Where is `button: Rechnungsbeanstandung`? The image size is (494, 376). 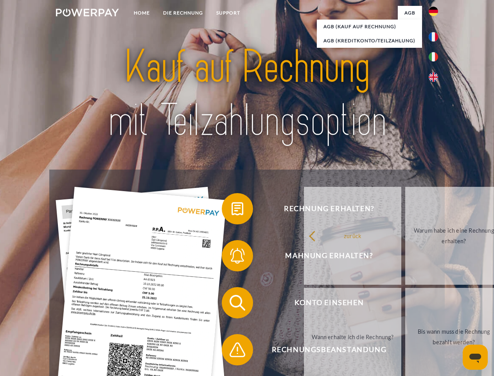
button: Rechnungsbeanstandung is located at coordinates (324, 350).